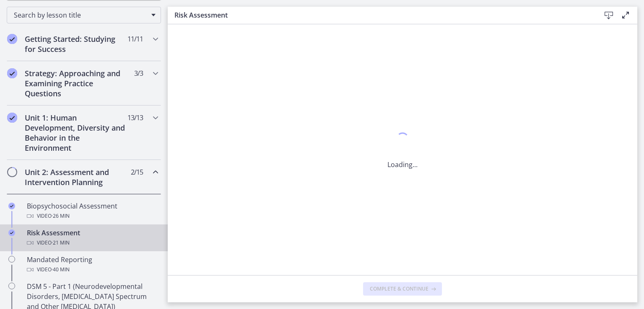 This screenshot has width=644, height=309. What do you see at coordinates (402, 140) in the screenshot?
I see `div: 1` at bounding box center [402, 140].